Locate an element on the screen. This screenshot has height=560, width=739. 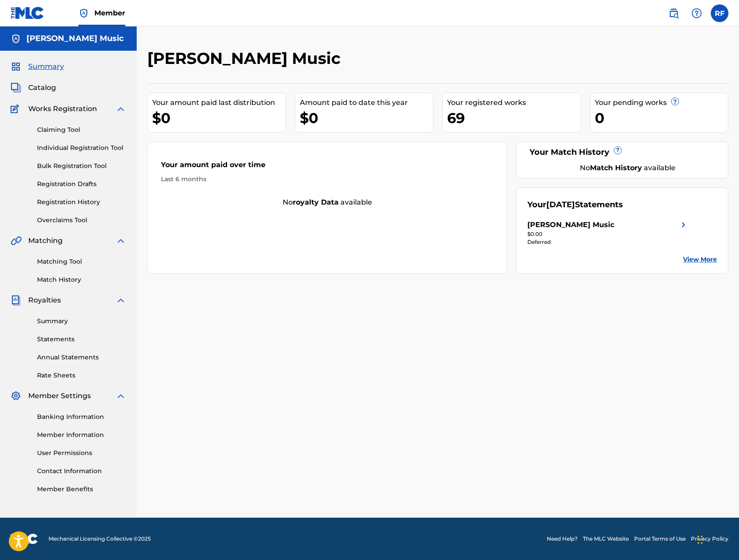
img: logo is located at coordinates (24, 539).